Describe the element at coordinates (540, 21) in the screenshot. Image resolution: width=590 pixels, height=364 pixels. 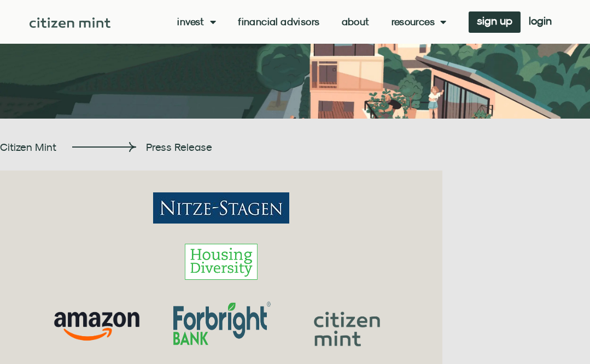
I see `span: login` at that location.